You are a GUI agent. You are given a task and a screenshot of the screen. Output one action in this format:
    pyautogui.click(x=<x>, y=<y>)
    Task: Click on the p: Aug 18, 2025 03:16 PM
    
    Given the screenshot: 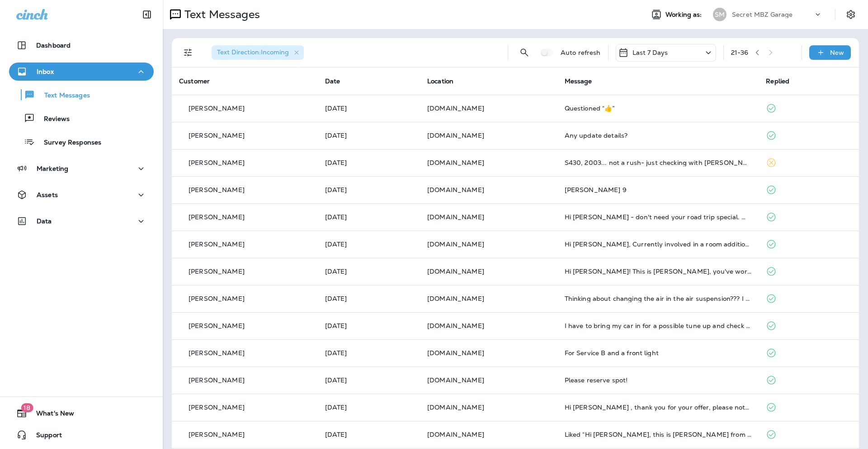 What is the action you would take?
    pyautogui.click(x=369, y=298)
    